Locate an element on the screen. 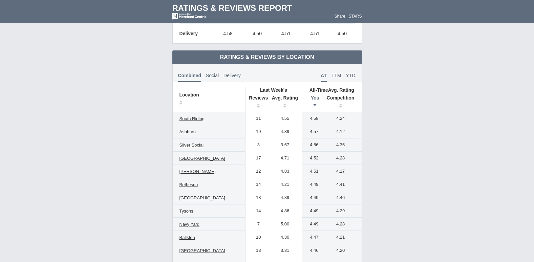 The image size is (534, 262). a: Ashburn is located at coordinates (187, 132).